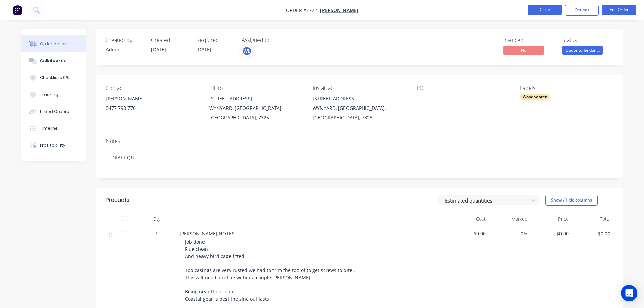 This screenshot has width=644, height=308. Describe the element at coordinates (524, 50) in the screenshot. I see `span: No` at that location.